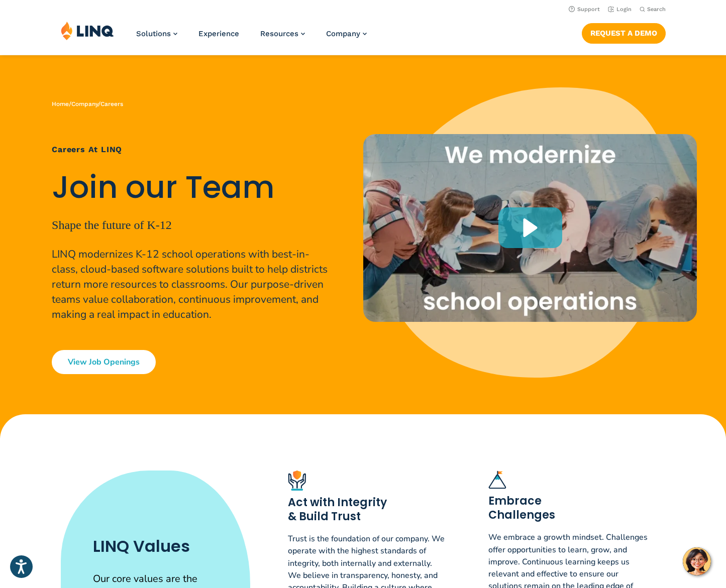  Describe the element at coordinates (368, 510) in the screenshot. I see `h3: Act with Integrity & Build Trust` at that location.